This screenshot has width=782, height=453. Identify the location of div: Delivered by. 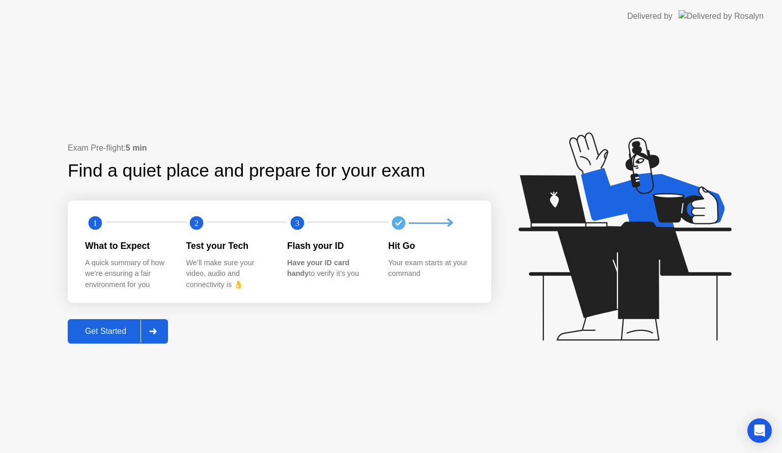
(649, 16).